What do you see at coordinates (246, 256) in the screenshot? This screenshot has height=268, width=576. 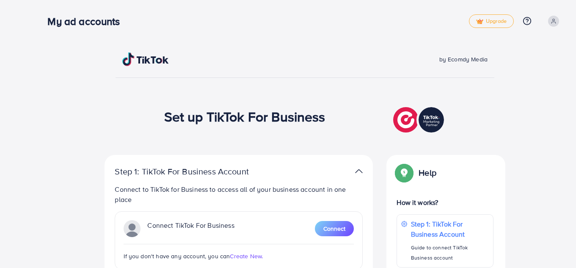 I see `span: Create New.` at bounding box center [246, 256].